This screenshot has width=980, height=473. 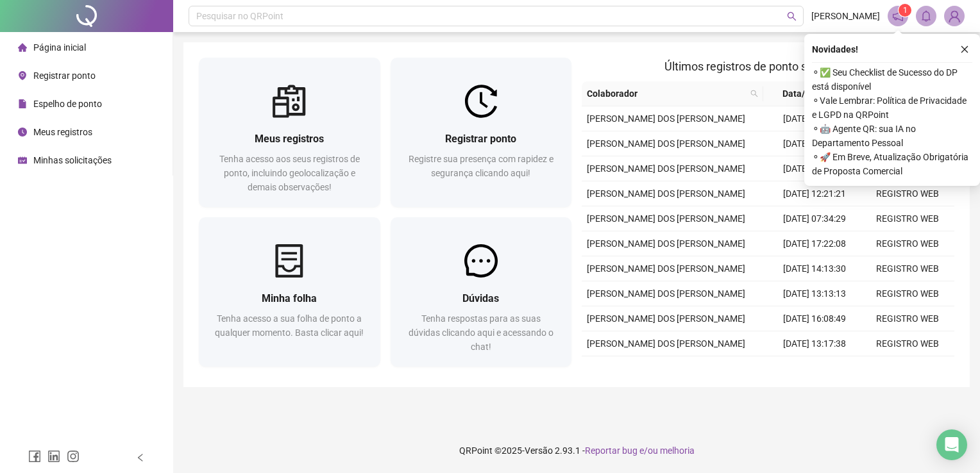 What do you see at coordinates (67, 104) in the screenshot?
I see `span: Espelho de ponto` at bounding box center [67, 104].